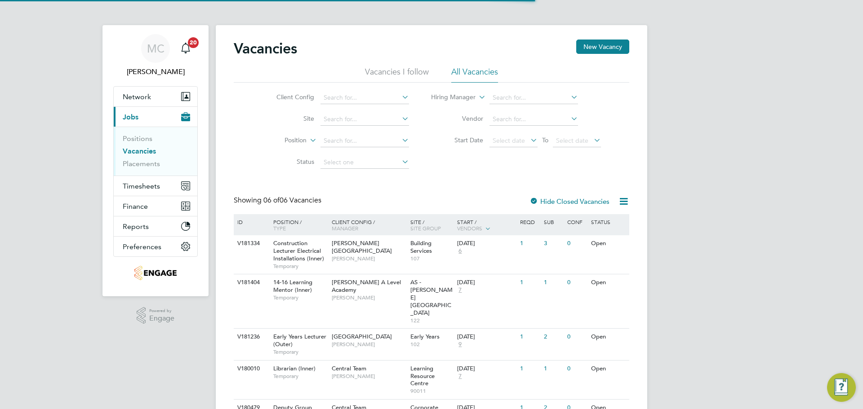 This screenshot has height=409, width=863. I want to click on div: V180010, so click(251, 369).